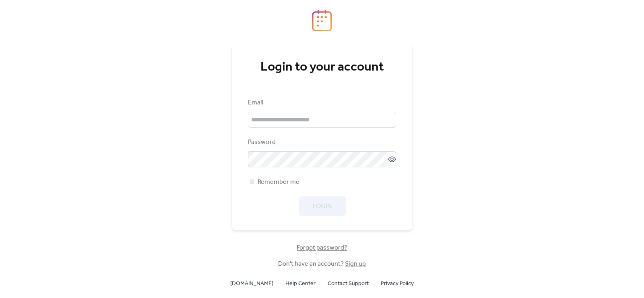 This screenshot has height=298, width=644. I want to click on span: Privacy Policy, so click(397, 283).